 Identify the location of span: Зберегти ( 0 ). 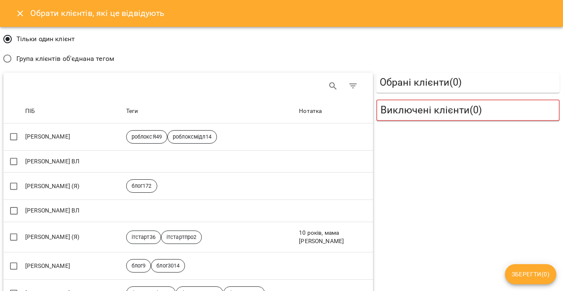
(531, 275).